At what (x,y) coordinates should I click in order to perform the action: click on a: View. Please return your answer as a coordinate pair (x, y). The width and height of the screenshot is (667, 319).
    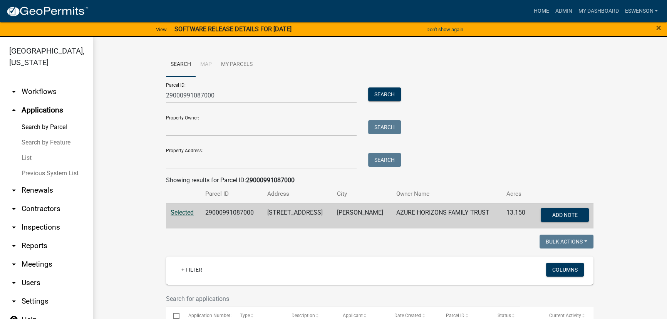
    Looking at the image, I should click on (161, 29).